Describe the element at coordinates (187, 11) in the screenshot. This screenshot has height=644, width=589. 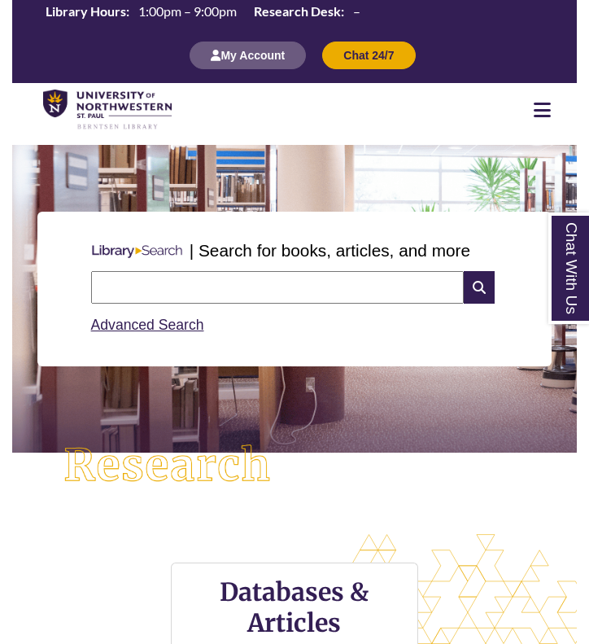
I see `span: 1:00pm – 9:00pm` at that location.